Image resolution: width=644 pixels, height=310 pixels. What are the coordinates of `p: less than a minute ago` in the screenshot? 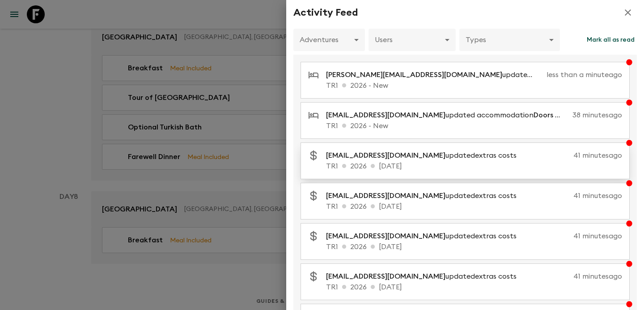 It's located at (584, 75).